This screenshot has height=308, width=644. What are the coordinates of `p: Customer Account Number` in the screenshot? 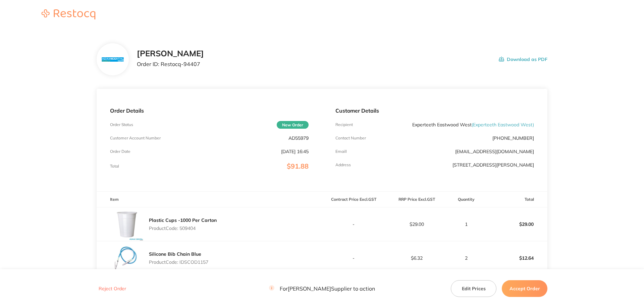 It's located at (135, 138).